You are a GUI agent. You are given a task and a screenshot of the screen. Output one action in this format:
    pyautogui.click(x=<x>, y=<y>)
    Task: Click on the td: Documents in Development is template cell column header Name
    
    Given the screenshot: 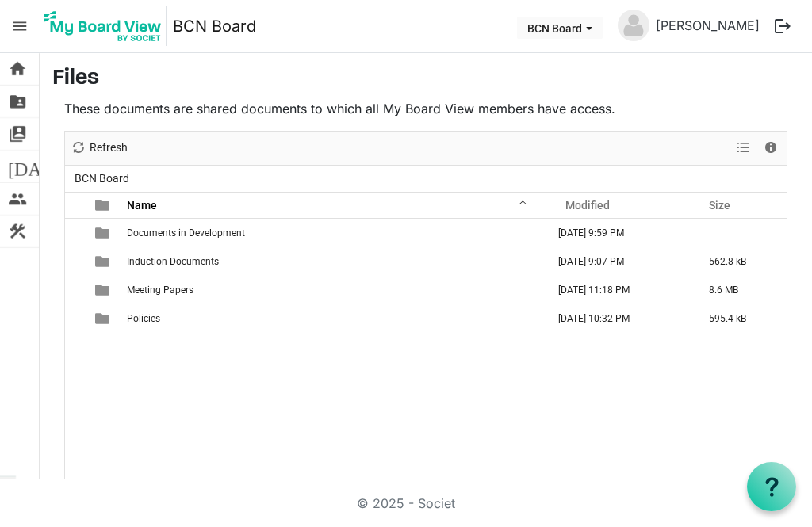 What is the action you would take?
    pyautogui.click(x=335, y=234)
    